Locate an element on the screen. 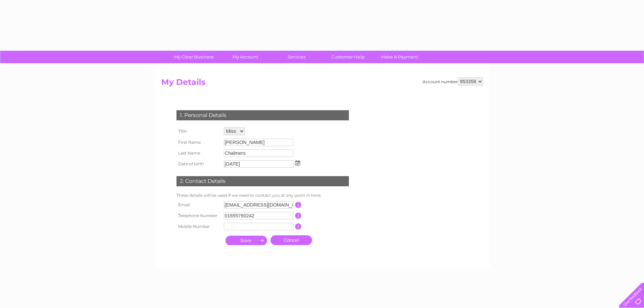 The image size is (644, 308). div: Account number is located at coordinates (453, 81).